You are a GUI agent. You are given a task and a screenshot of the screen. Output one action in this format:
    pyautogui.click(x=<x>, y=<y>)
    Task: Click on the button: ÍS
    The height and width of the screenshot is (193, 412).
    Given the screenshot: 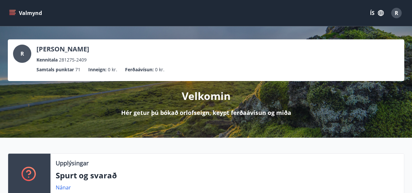 What is the action you would take?
    pyautogui.click(x=376, y=13)
    